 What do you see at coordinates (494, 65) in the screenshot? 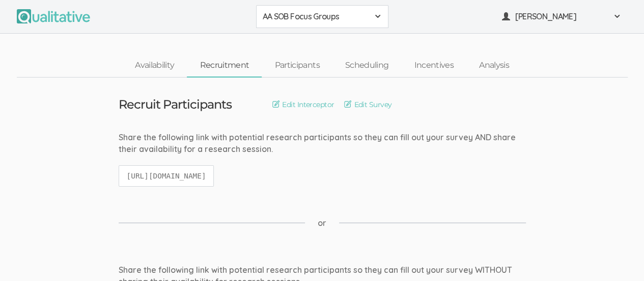
I see `a: Analysis` at bounding box center [494, 65].